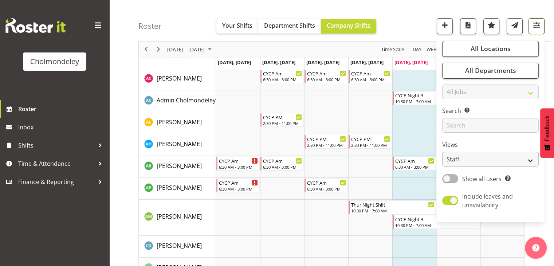 The height and width of the screenshot is (266, 554). What do you see at coordinates (326, 76) in the screenshot?
I see `div: Abigail Chessum"s event - CYCP Am Begin From Wednesday, September 17, 2025 at 6:30:00 AM GMT+12:0...` at bounding box center [326, 76].